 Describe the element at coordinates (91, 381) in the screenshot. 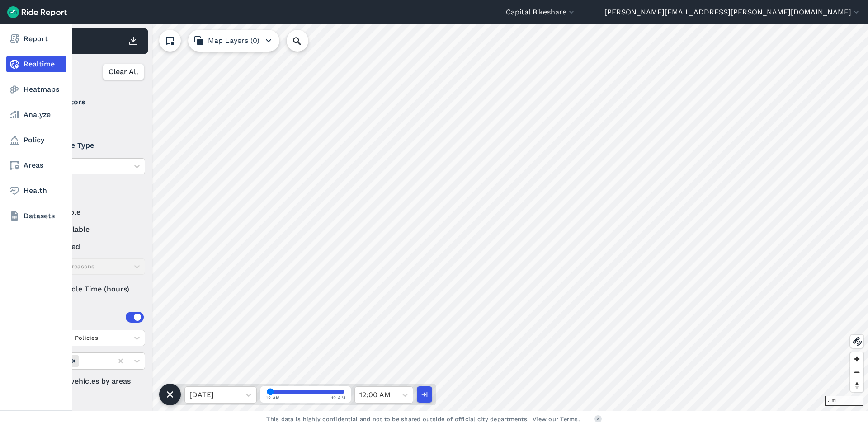

I see `label: Filter vehicles by areas` at that location.